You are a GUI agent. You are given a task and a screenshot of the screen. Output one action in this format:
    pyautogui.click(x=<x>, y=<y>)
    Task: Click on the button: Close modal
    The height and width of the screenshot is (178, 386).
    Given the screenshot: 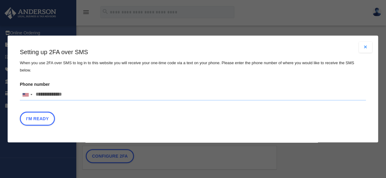 What is the action you would take?
    pyautogui.click(x=365, y=47)
    